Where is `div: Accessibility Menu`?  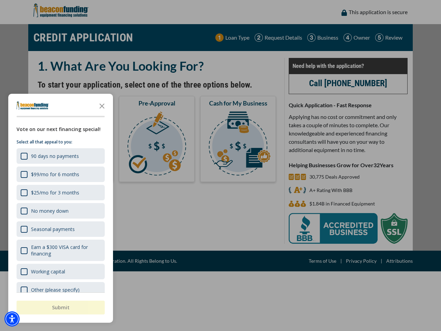 div: Accessibility Menu is located at coordinates (12, 319).